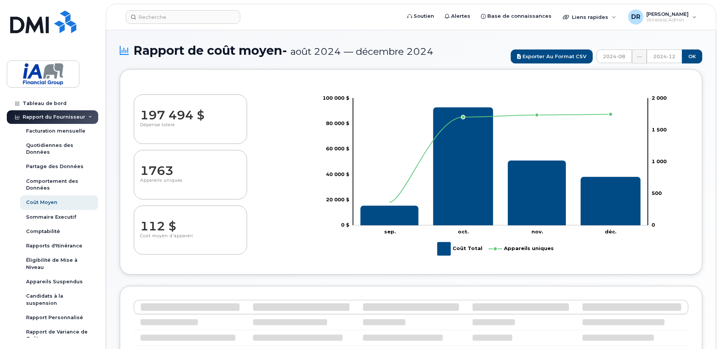 This screenshot has width=720, height=349. I want to click on tspan: déc., so click(610, 232).